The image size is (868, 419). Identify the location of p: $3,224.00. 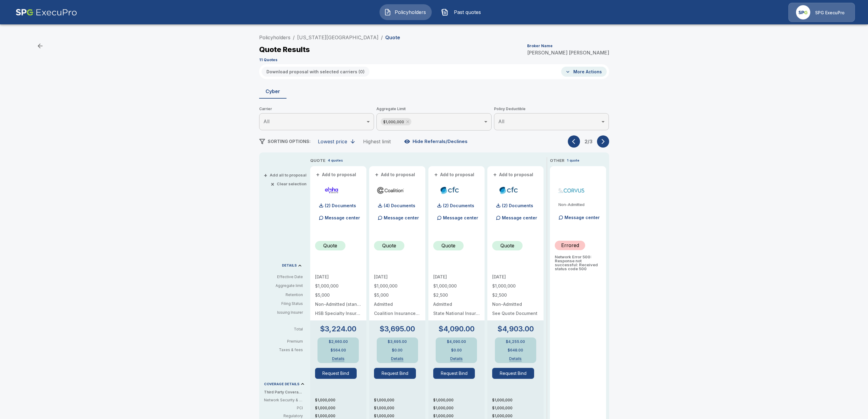
(338, 329).